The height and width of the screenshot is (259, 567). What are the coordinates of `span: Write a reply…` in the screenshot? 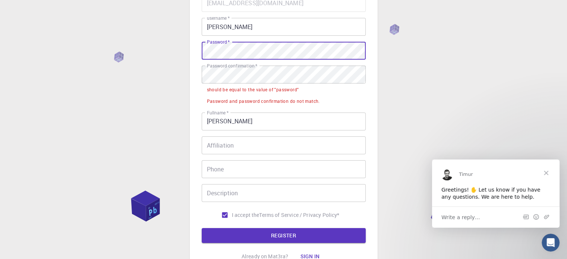 It's located at (29, 58).